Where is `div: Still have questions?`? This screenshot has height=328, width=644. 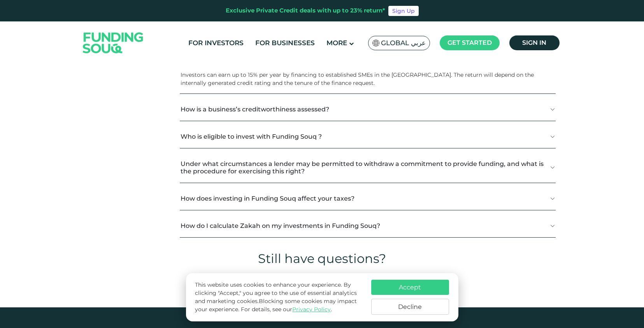 div: Still have questions? is located at coordinates (322, 259).